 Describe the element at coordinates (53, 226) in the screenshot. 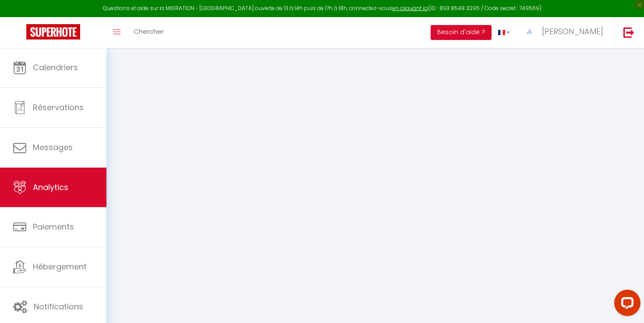

I see `span: Paiements` at that location.